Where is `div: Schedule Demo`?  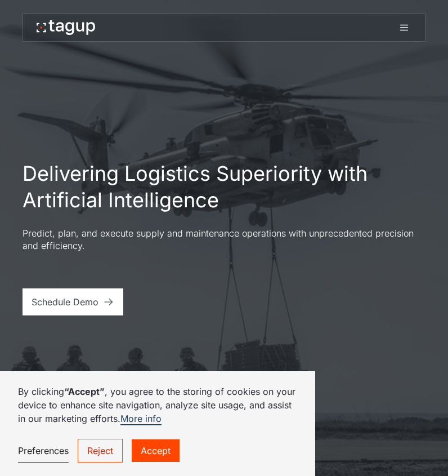 div: Schedule Demo is located at coordinates (65, 302).